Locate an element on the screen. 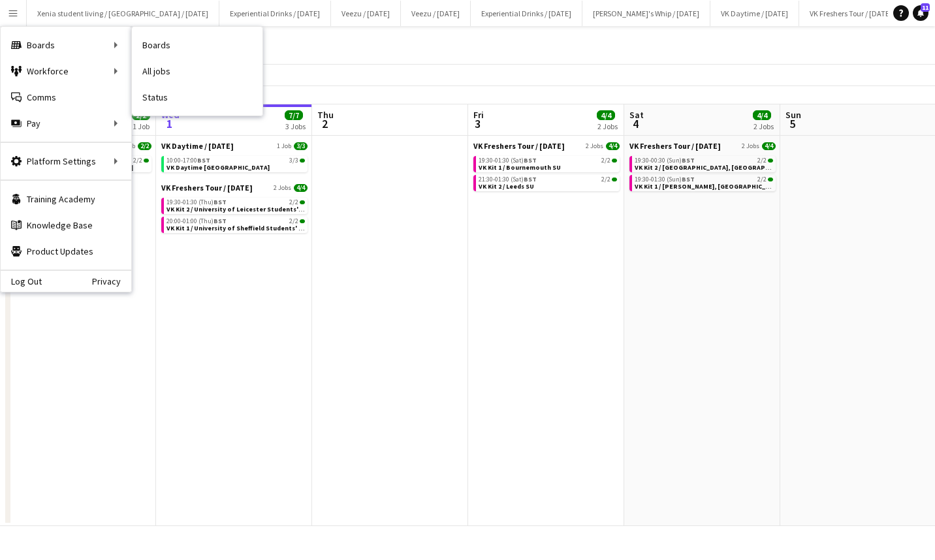 The image size is (935, 560). a: Comms is located at coordinates (66, 97).